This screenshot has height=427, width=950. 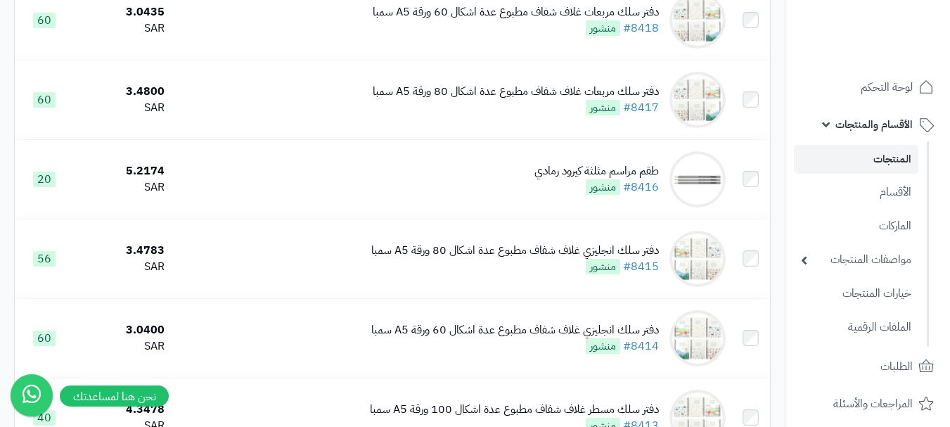 What do you see at coordinates (44, 179) in the screenshot?
I see `span: 20` at bounding box center [44, 179].